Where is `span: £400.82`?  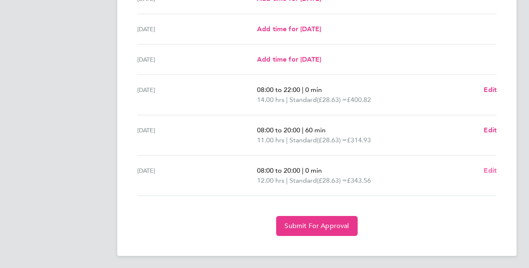
span: £400.82 is located at coordinates (359, 99).